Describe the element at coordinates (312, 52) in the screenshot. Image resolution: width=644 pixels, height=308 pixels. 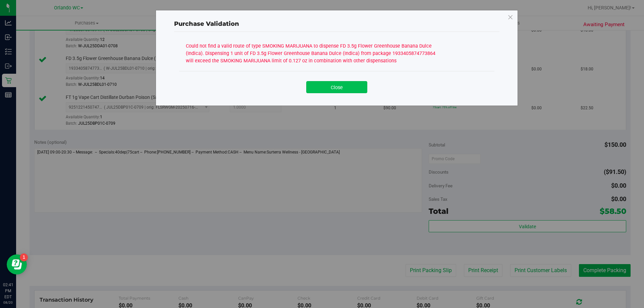
I see `div: Could not find a valid route of type SMOKING MARIJUANA to dispense FD 3.5g Flower Greenhouse Bana...` at that location.